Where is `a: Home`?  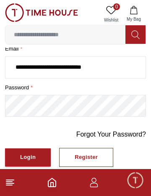
a: Home is located at coordinates (52, 182).